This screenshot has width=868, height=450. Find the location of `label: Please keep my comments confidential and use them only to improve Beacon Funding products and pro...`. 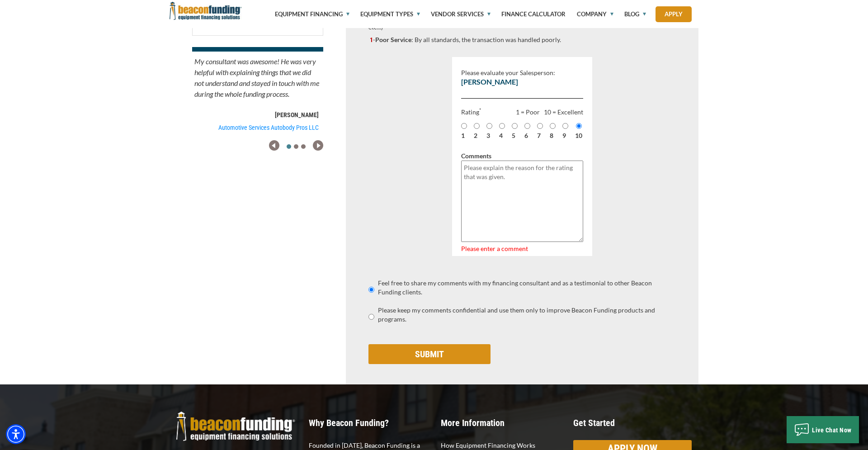

label: Please keep my comments confidential and use them only to improve Beacon Funding products and pro... is located at coordinates (525, 314).